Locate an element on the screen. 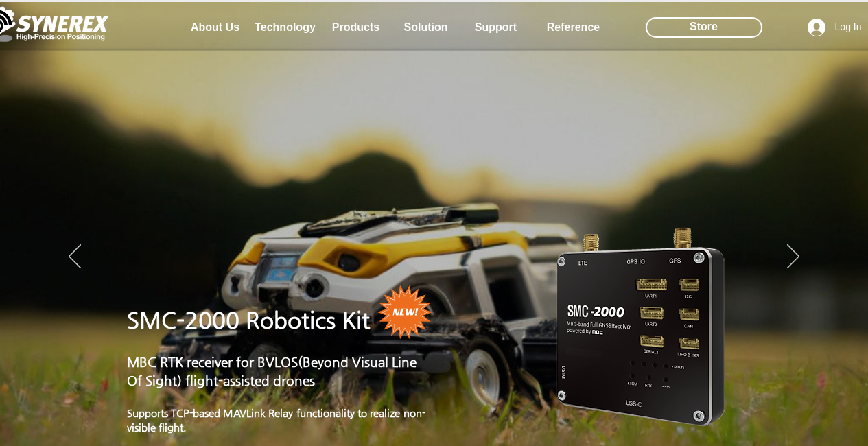  a: Reference is located at coordinates (574, 27).